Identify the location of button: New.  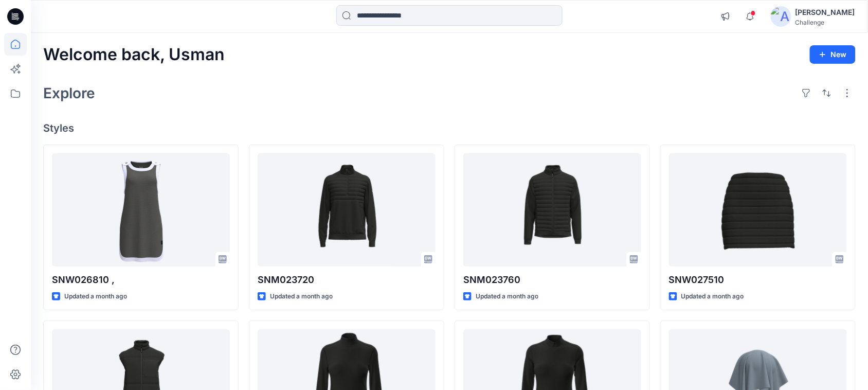
(833, 54).